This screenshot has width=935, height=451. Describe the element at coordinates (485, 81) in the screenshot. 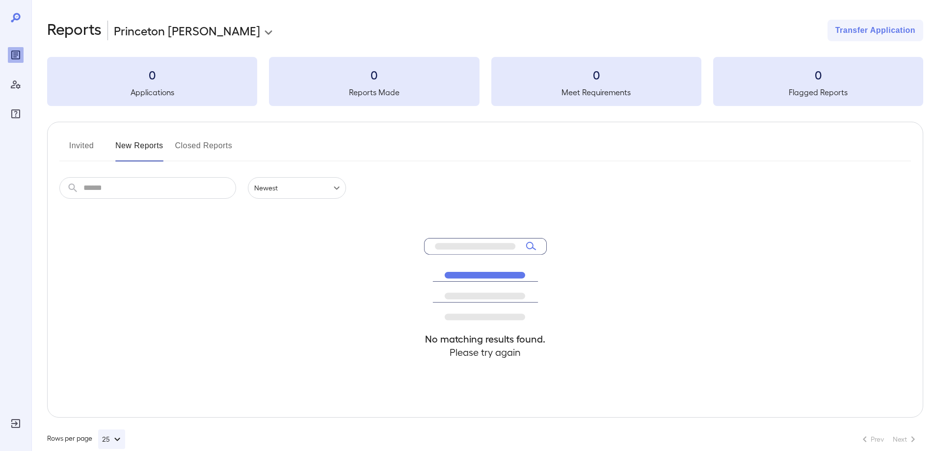

I see `summary: 0Applications0Reports Made0Meet Requirements0Flagged Reports` at that location.